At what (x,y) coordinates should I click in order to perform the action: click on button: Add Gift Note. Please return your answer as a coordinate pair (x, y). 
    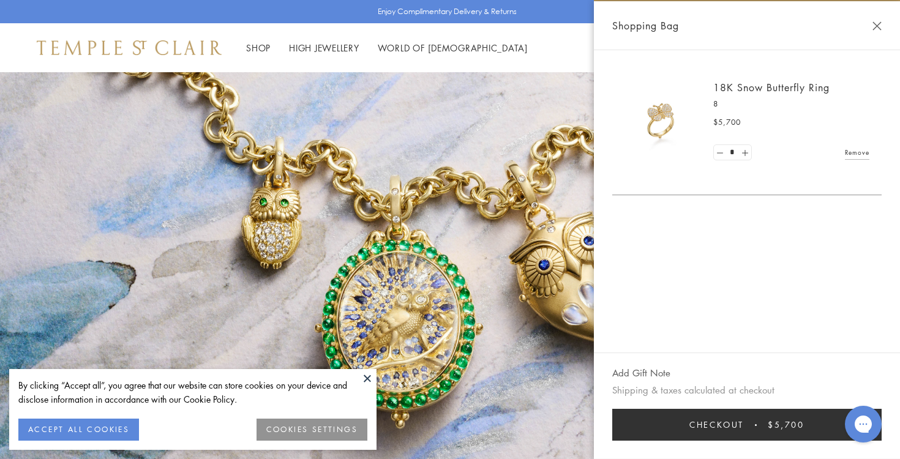
    Looking at the image, I should click on (641, 373).